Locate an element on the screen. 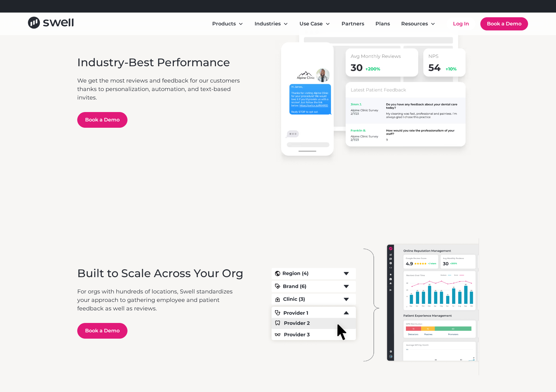 The width and height of the screenshot is (556, 392). h3: Industry-Best Performance is located at coordinates (162, 63).